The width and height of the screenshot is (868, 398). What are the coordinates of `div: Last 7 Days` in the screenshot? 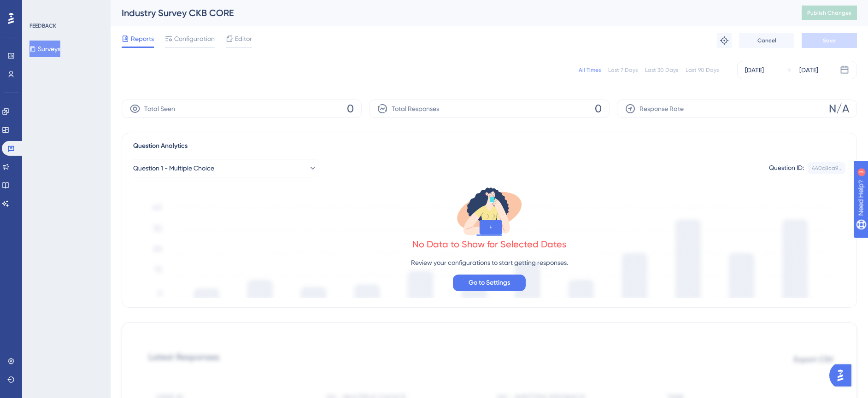 It's located at (623, 70).